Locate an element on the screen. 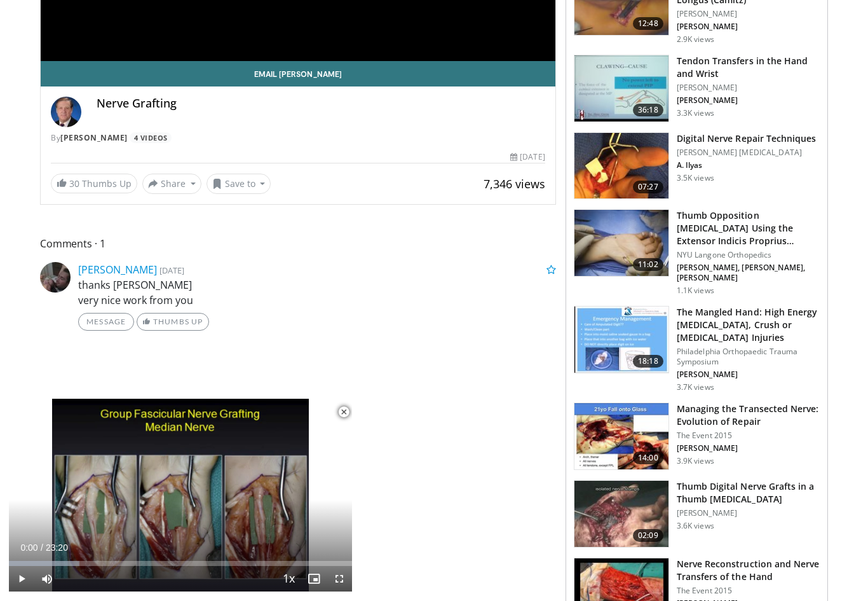 Image resolution: width=868 pixels, height=601 pixels. button: Mute is located at coordinates (47, 579).